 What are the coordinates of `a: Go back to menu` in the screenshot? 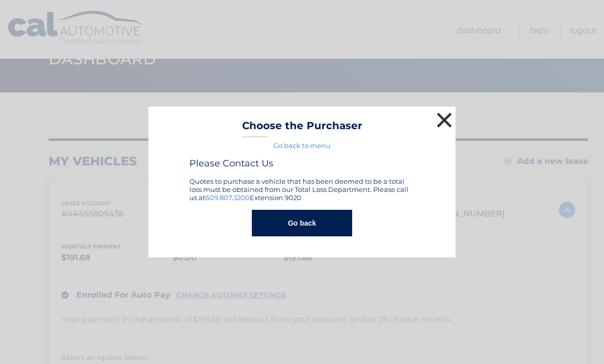 It's located at (302, 146).